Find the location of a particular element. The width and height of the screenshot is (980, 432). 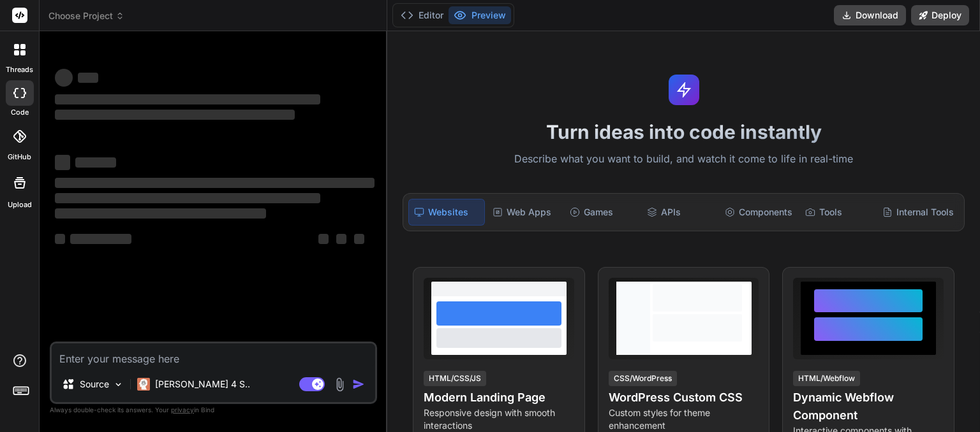

h4: Dynamic Webflow Component is located at coordinates (868, 407).